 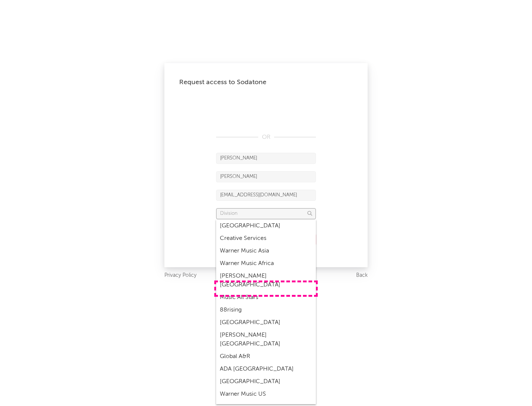 What do you see at coordinates (266, 357) in the screenshot?
I see `div: Global A&R` at bounding box center [266, 357].